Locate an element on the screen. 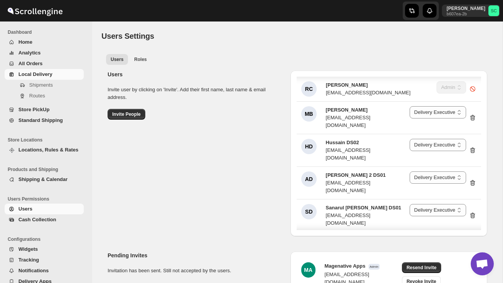 The height and width of the screenshot is (283, 503). text: SC is located at coordinates (494, 11).